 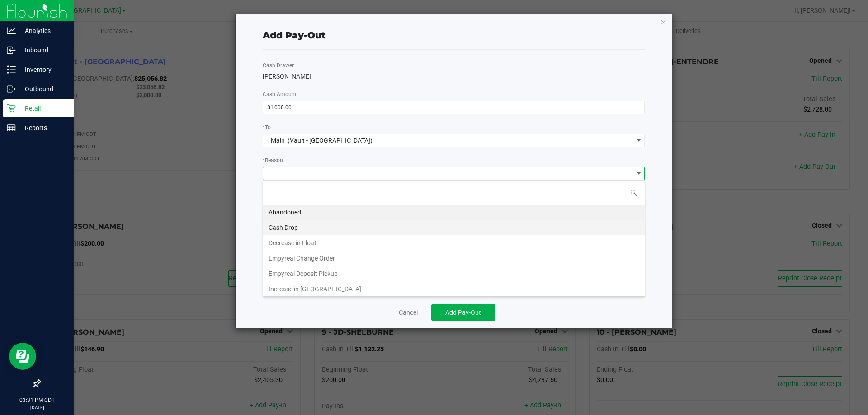 What do you see at coordinates (43, 70) in the screenshot?
I see `p: Inventory` at bounding box center [43, 70].